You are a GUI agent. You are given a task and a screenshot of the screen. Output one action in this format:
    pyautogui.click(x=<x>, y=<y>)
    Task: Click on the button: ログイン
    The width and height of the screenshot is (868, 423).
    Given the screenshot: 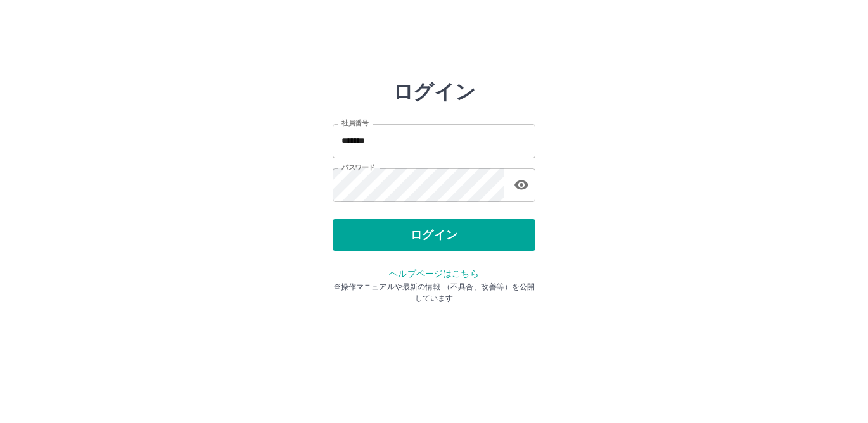 What is the action you would take?
    pyautogui.click(x=434, y=235)
    